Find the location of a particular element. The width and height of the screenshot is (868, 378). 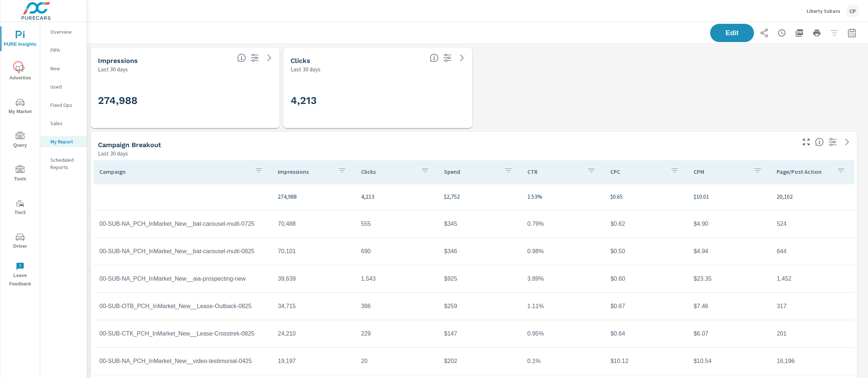

p: Liberty Subaru is located at coordinates (823, 11).